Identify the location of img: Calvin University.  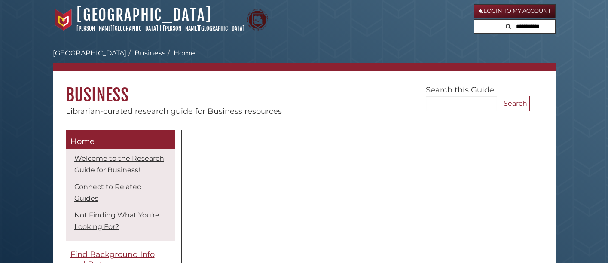
(64, 20).